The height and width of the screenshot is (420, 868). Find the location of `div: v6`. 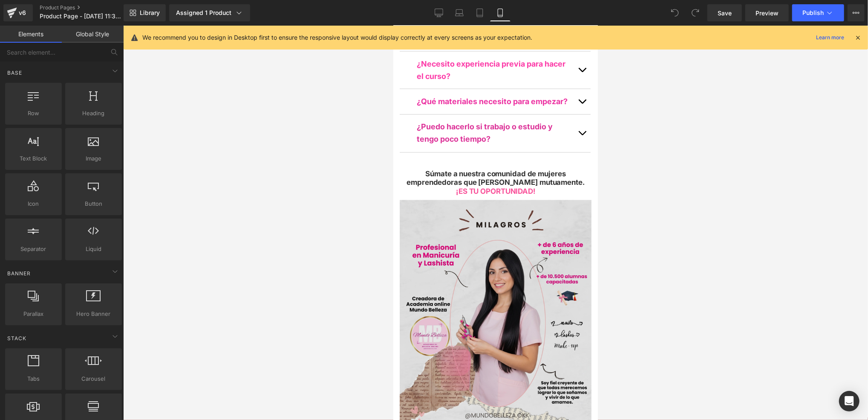

div: v6 is located at coordinates (22, 13).